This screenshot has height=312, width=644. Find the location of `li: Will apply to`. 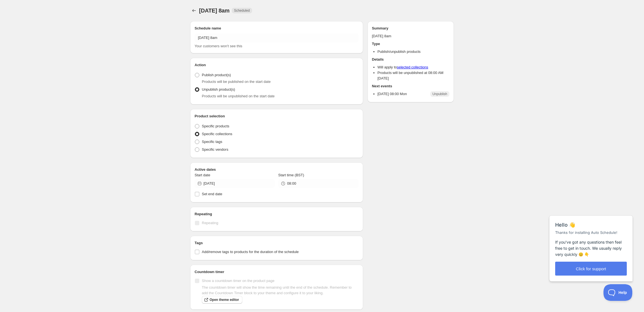

li: Will apply to is located at coordinates (413, 67).